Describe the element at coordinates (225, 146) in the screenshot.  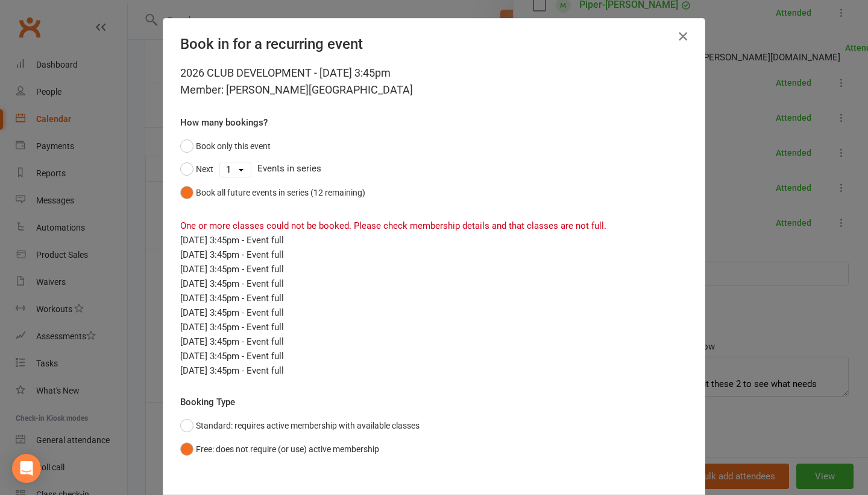
I see `button: Book only this event` at that location.